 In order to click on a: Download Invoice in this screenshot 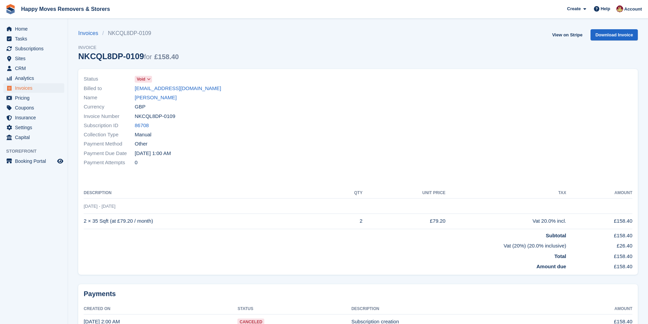, I will do `click(614, 35)`.